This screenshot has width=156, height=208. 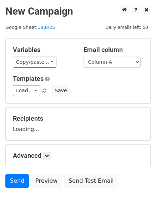 I want to click on a: Templates, so click(x=28, y=78).